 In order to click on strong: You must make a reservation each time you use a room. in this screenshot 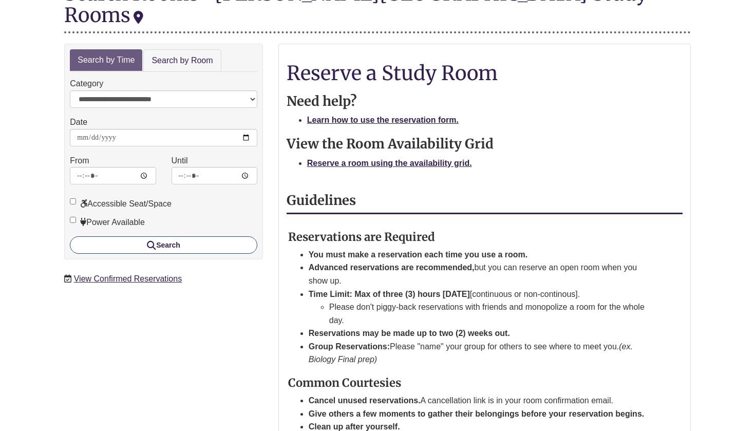, I will do `click(418, 254)`.